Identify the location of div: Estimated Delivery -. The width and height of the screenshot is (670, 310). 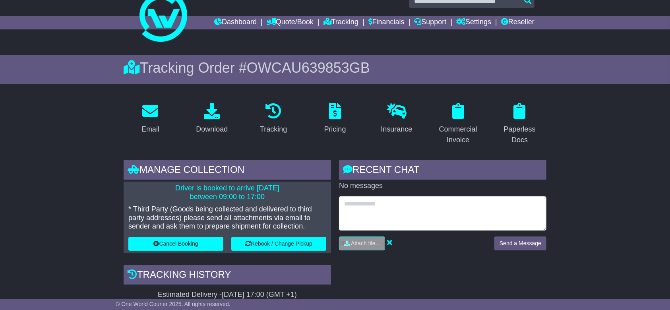
(227, 295).